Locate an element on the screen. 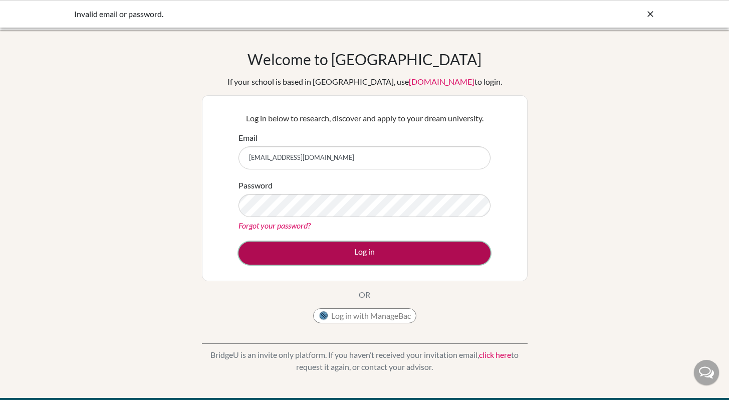 The image size is (729, 400). p: OR is located at coordinates (364, 295).